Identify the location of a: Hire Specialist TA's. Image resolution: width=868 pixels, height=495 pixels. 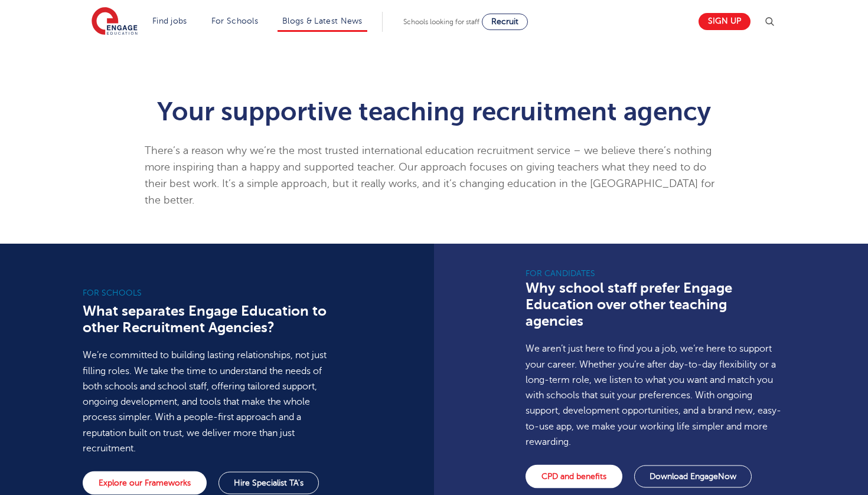
(269, 483).